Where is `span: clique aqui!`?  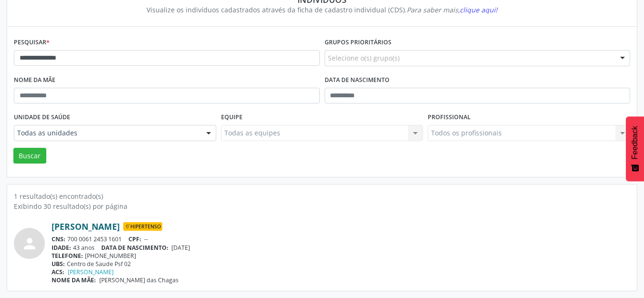 span: clique aqui! is located at coordinates (478, 10).